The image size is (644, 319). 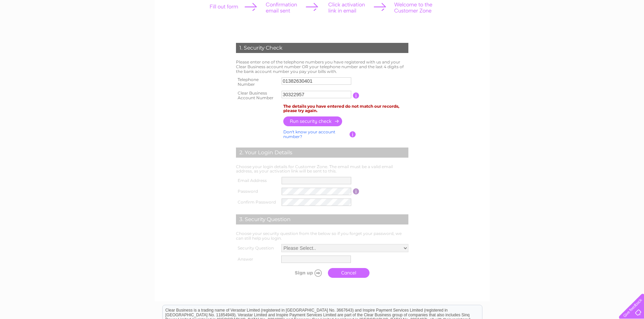 What do you see at coordinates (322, 153) in the screenshot?
I see `div: 2. Your Login Details` at bounding box center [322, 153].